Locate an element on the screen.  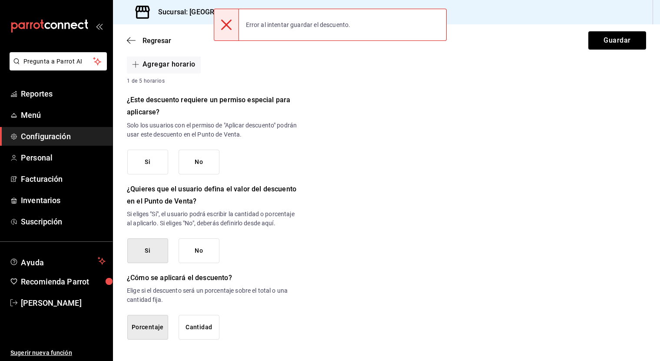
h6: ¿Este descuento requiere un permiso especial para aplicarse? is located at coordinates (213, 106).